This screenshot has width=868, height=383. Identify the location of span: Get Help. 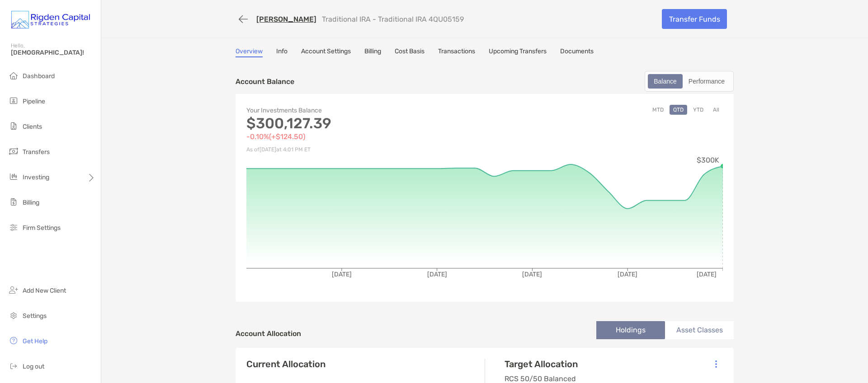
(35, 341).